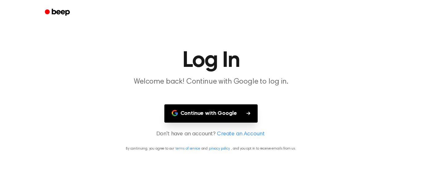 Image resolution: width=422 pixels, height=196 pixels. What do you see at coordinates (188, 148) in the screenshot?
I see `a: terms of service` at bounding box center [188, 148].